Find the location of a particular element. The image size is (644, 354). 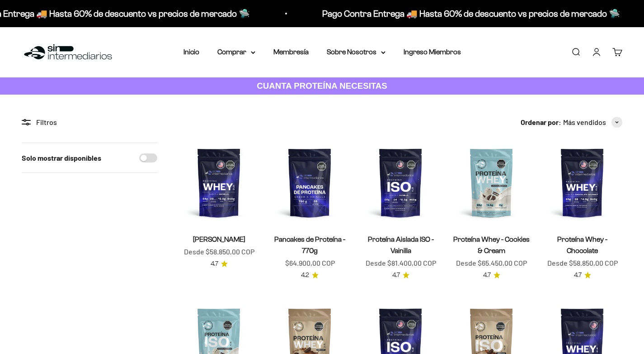

a: Pancakes de Proteína - 770g is located at coordinates (309, 245).